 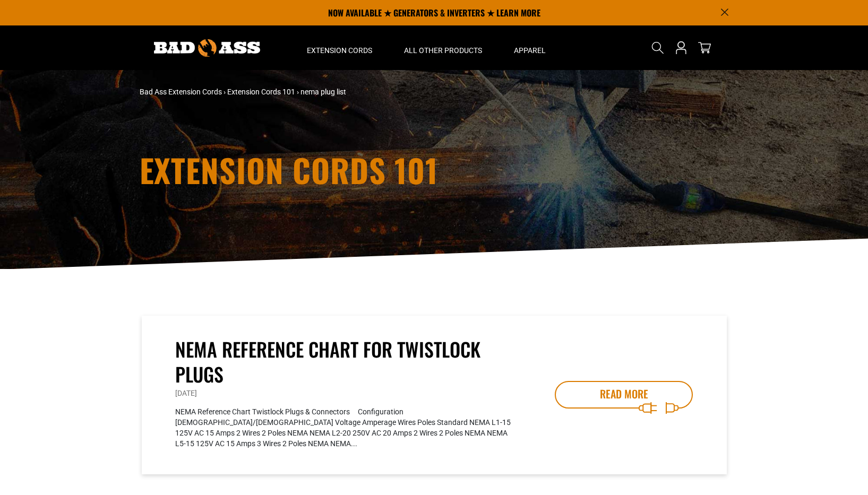 What do you see at coordinates (435, 170) in the screenshot?
I see `h1: EXTENSION CORDS 101` at bounding box center [435, 170].